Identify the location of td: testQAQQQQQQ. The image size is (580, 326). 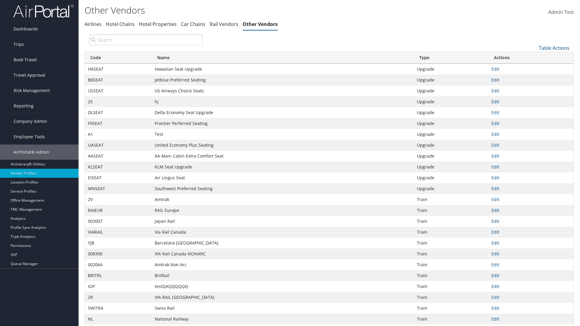
(283, 286).